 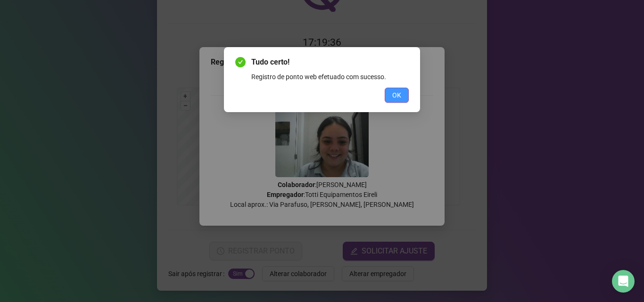 What do you see at coordinates (241, 62) in the screenshot?
I see `span: check-circle` at bounding box center [241, 62].